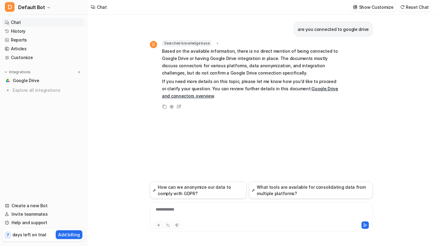 The image size is (436, 246). What do you see at coordinates (333, 29) in the screenshot?
I see `p: are you connected to google drive` at bounding box center [333, 29].